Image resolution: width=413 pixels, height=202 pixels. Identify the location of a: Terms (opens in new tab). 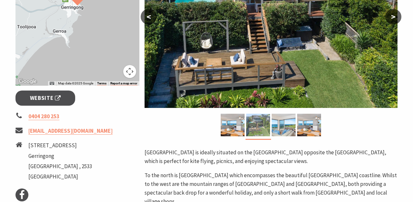
(102, 83).